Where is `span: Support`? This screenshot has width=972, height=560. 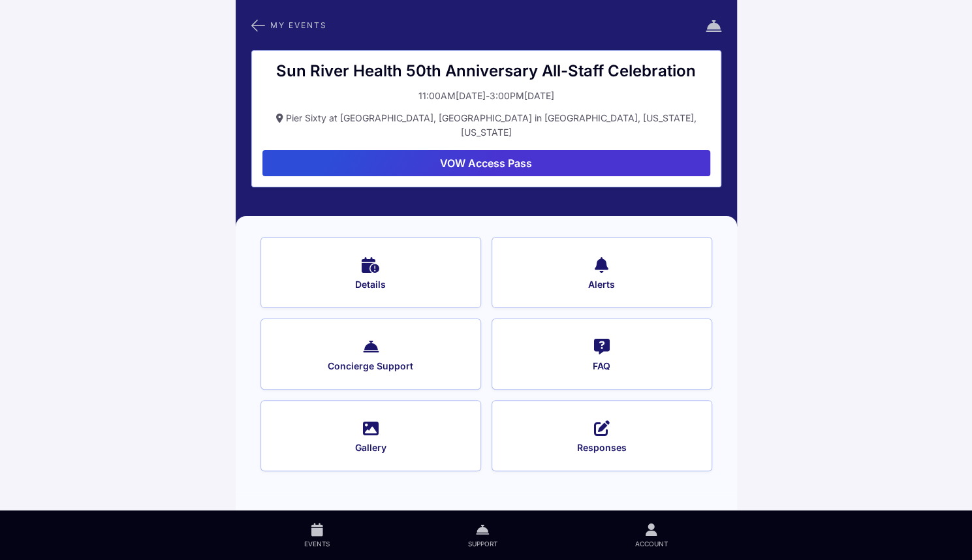
span: Support is located at coordinates (482, 543).